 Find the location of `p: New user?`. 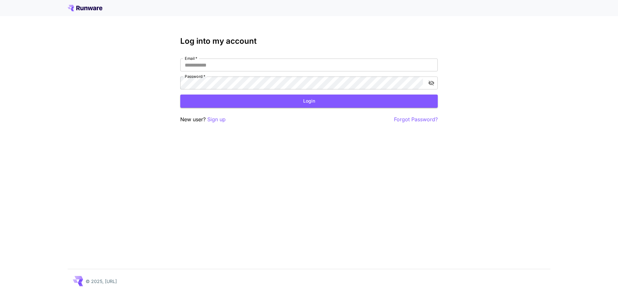

p: New user? is located at coordinates (203, 119).